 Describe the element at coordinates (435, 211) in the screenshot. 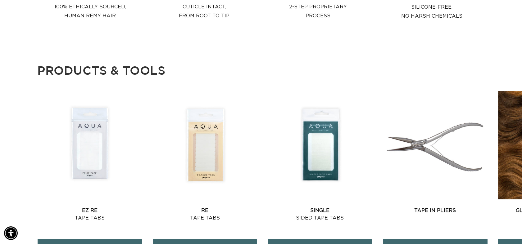

I see `a: Tape In Pliers` at that location.